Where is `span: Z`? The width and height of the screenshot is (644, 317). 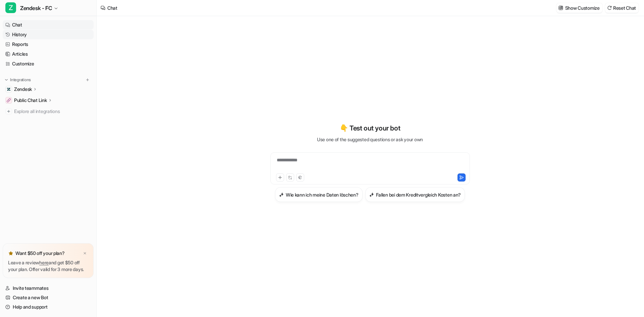
span: Z is located at coordinates (11, 8).